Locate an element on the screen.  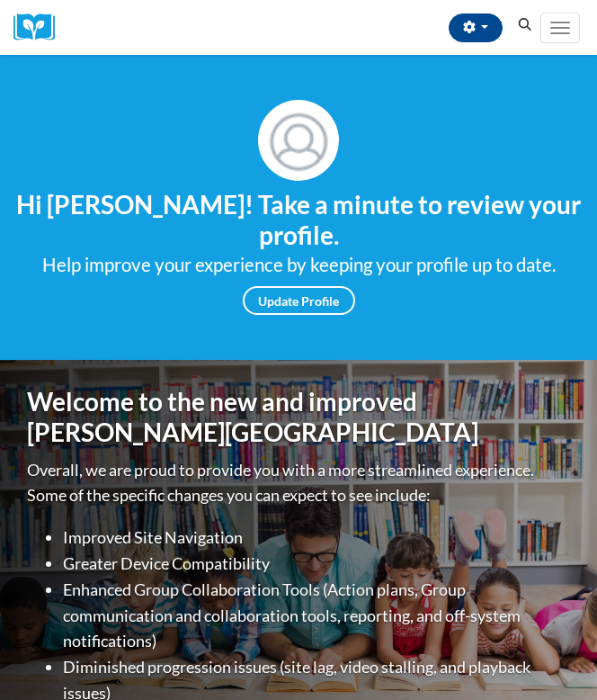
img: Logo brand is located at coordinates (40, 27).